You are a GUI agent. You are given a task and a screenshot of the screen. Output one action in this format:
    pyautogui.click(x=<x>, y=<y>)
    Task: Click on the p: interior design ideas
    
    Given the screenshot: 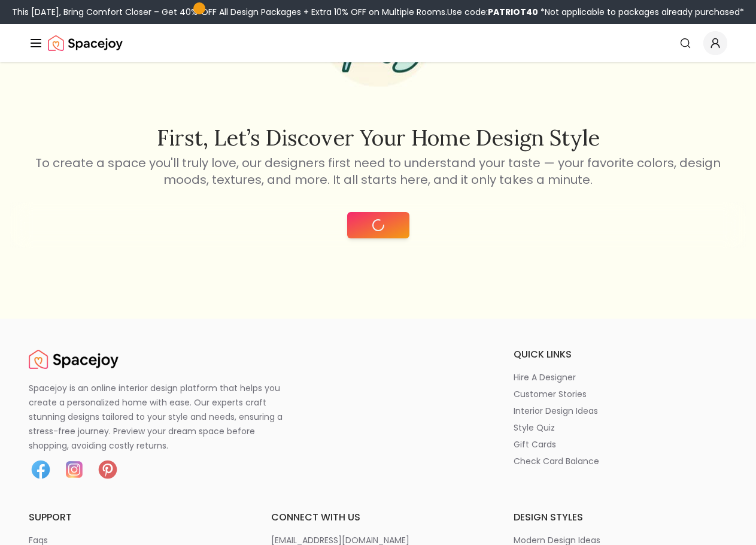 What is the action you would take?
    pyautogui.click(x=555, y=411)
    